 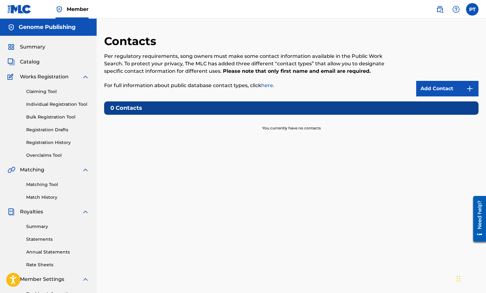 What do you see at coordinates (58, 143) in the screenshot?
I see `a: Registration History` at bounding box center [58, 143].